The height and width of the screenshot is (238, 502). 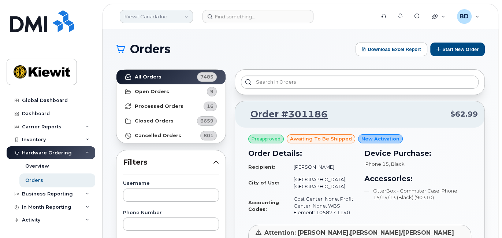 I want to click on span: 801, so click(x=208, y=135).